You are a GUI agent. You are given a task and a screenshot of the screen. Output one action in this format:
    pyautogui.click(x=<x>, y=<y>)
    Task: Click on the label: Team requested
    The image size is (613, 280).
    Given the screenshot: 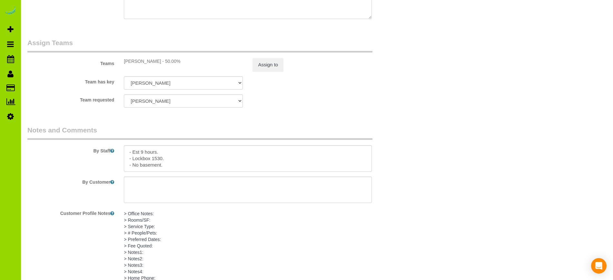 What is the action you would take?
    pyautogui.click(x=71, y=99)
    